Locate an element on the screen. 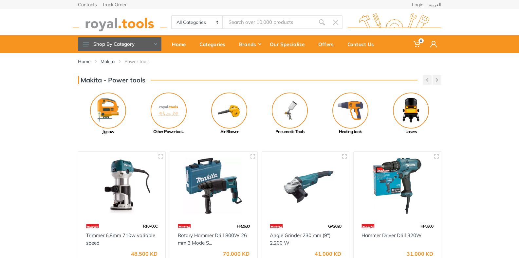 This screenshot has height=258, width=519. span: 0 is located at coordinates (421, 41).